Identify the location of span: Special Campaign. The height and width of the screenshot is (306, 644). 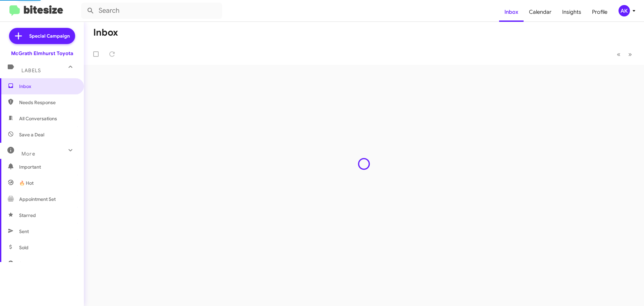
(49, 36).